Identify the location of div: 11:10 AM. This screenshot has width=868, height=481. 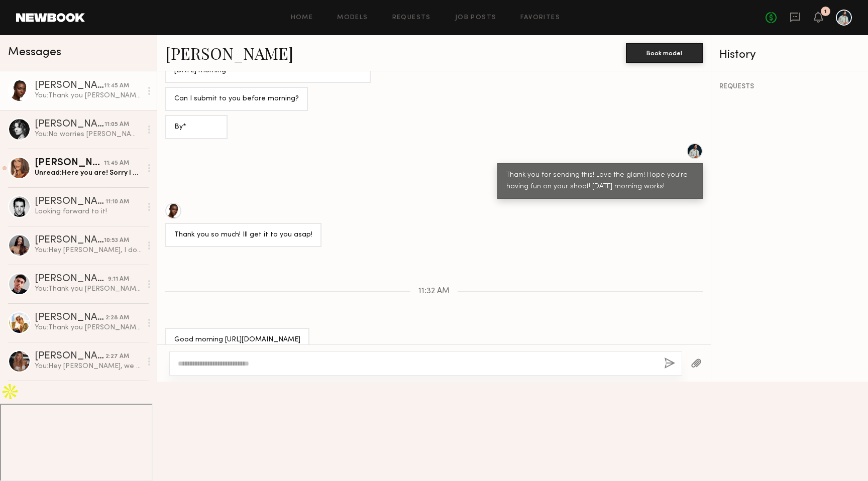
(117, 202).